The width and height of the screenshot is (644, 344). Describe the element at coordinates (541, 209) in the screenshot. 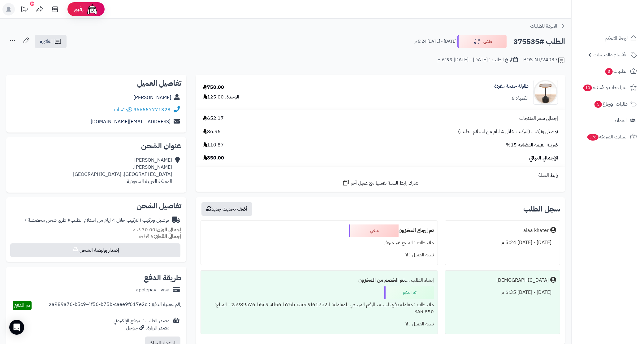

I see `h3: سجل الطلب` at that location.